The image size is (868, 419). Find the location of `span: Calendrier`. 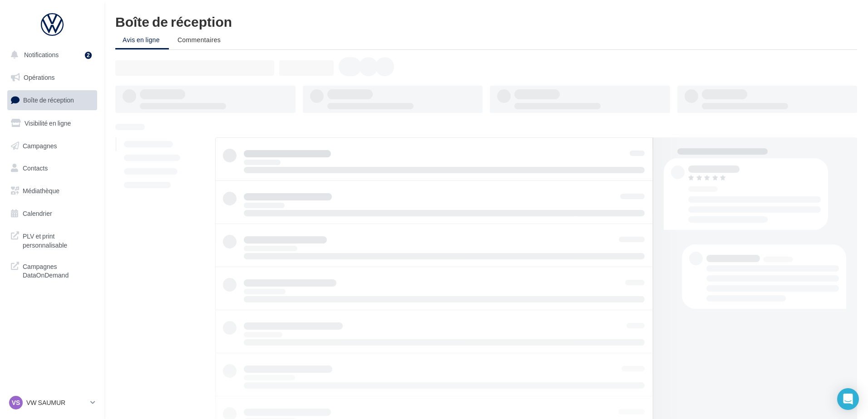

span: Calendrier is located at coordinates (37, 213).